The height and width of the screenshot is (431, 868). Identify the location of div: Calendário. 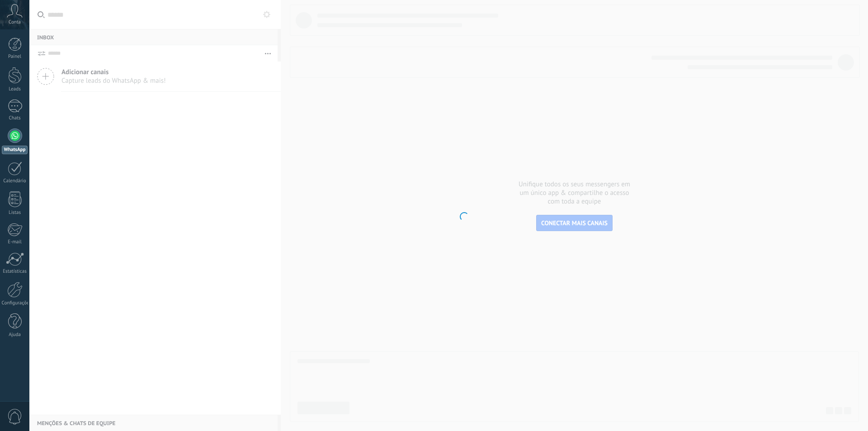
(15, 181).